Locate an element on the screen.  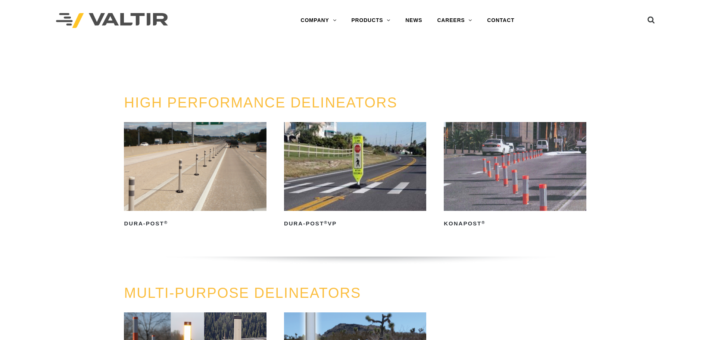
a: Dura-Post®VP is located at coordinates (355, 176).